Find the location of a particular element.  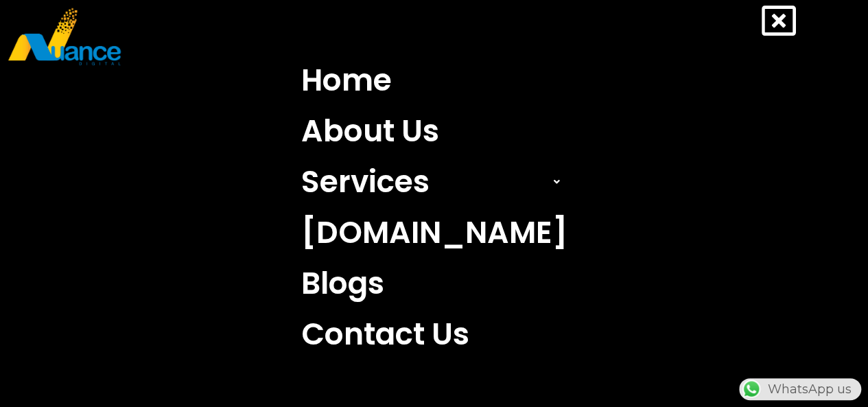

a: Contact Us is located at coordinates (434, 334).